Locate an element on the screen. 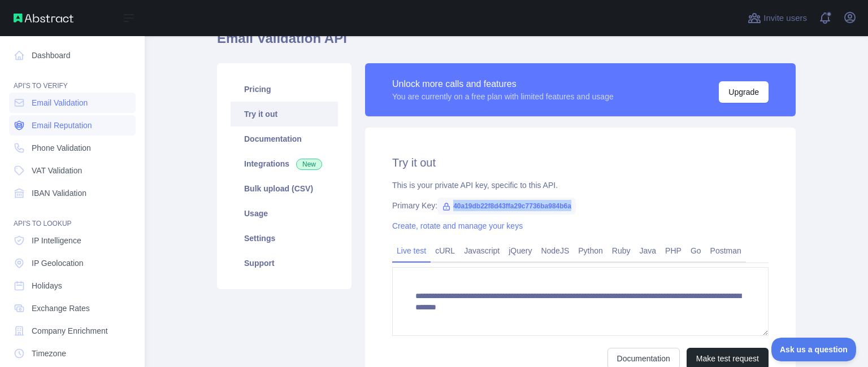 Image resolution: width=868 pixels, height=367 pixels. a: VAT Validation is located at coordinates (72, 170).